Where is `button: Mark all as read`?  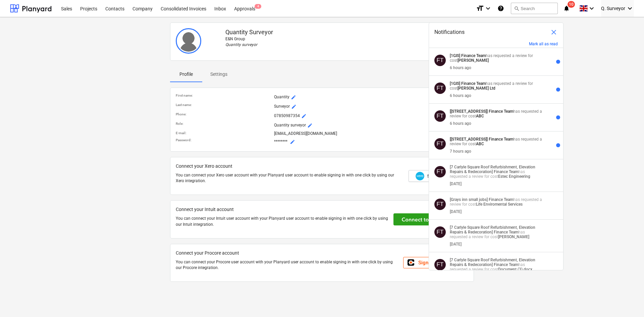
button: Mark all as read is located at coordinates (543, 44).